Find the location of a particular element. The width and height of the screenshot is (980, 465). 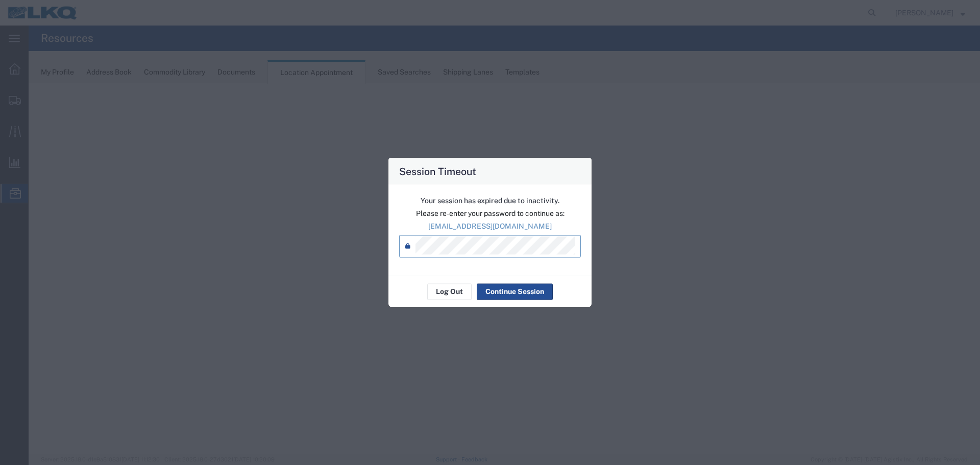

p: Your session has expired due to inactivity. is located at coordinates (490, 200).